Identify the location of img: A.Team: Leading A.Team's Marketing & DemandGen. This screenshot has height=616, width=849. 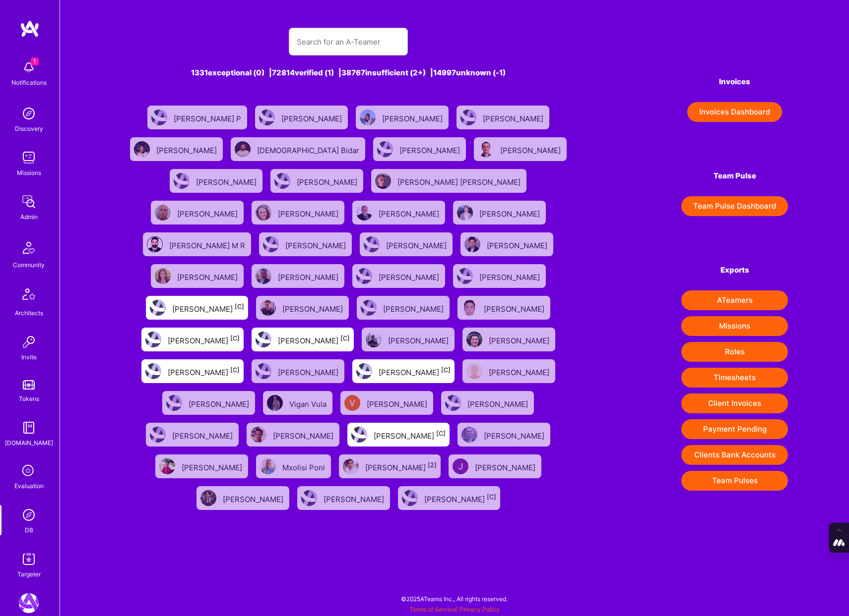
(29, 603).